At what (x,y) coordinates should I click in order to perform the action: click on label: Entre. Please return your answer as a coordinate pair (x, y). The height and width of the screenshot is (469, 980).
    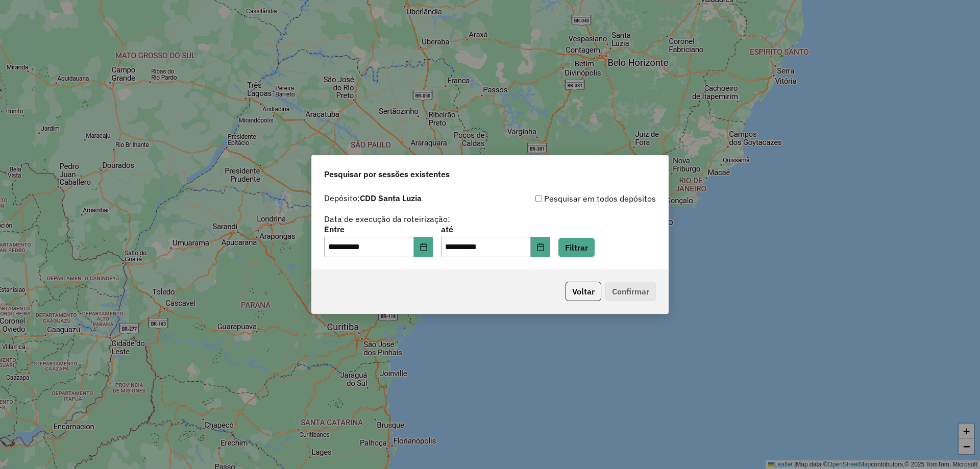
    Looking at the image, I should click on (378, 229).